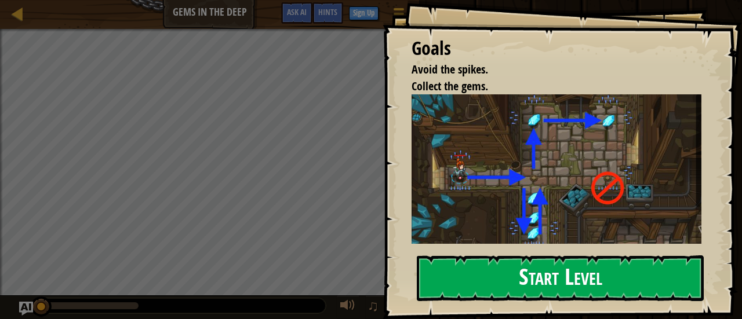 The image size is (742, 319). Describe the element at coordinates (560, 278) in the screenshot. I see `button: Start Level` at that location.